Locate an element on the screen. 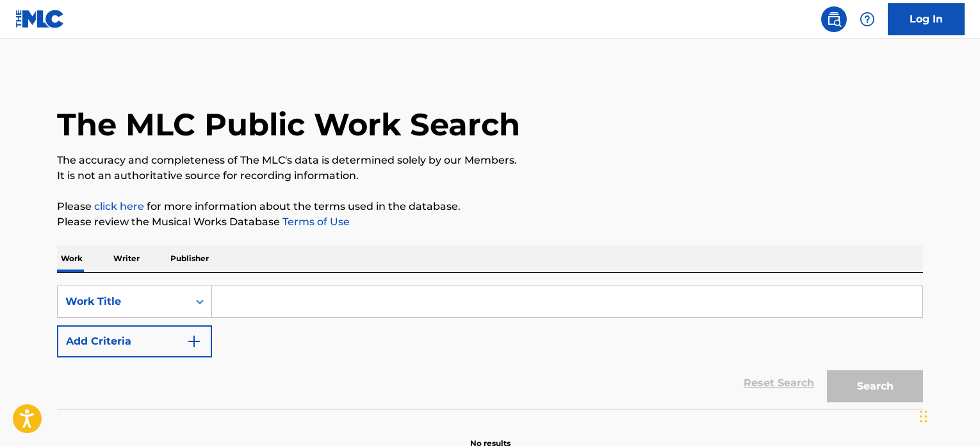 Image resolution: width=980 pixels, height=446 pixels. div: Drag is located at coordinates (924, 416).